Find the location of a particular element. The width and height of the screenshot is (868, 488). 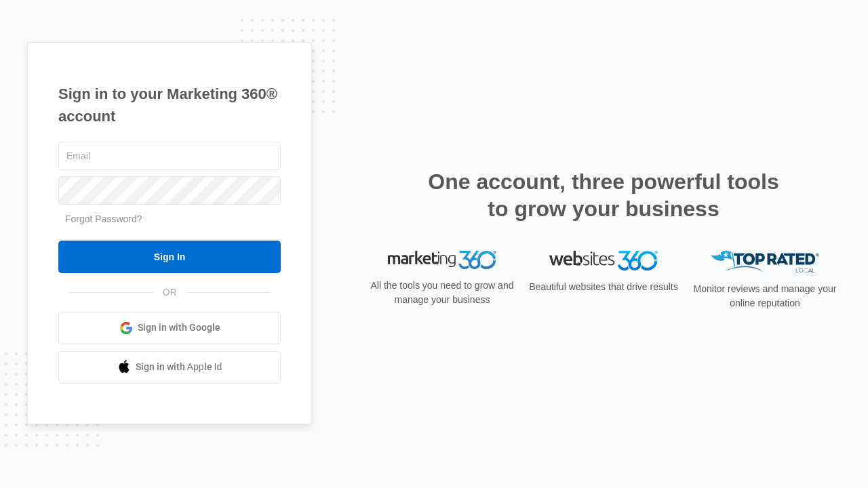

p: All the tools you need to grow and manage your business is located at coordinates (442, 293).